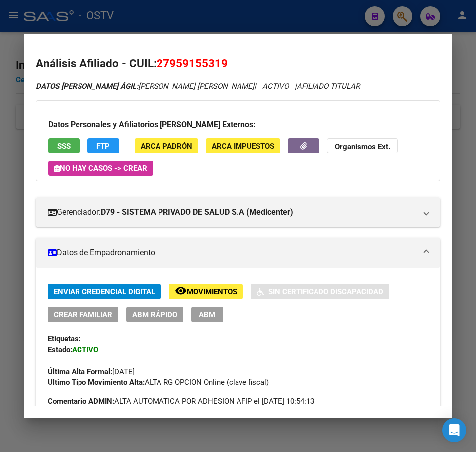  Describe the element at coordinates (208, 315) in the screenshot. I see `button: ABM` at that location.